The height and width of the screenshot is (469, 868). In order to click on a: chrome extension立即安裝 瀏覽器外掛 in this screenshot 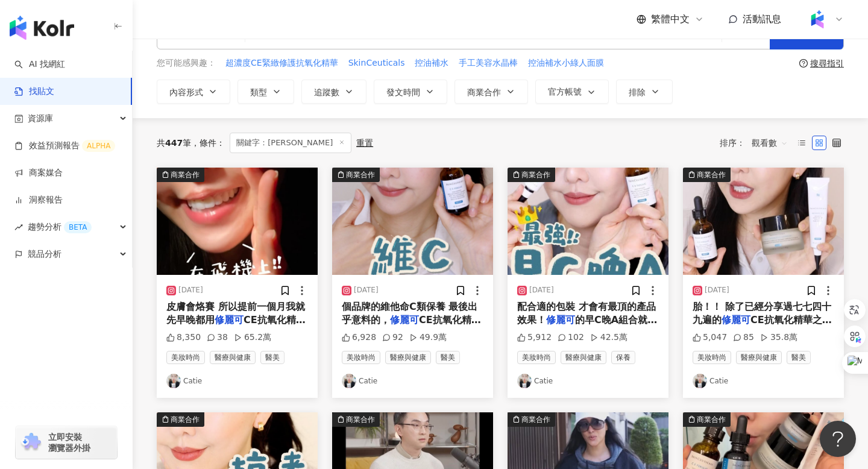, I will do `click(66, 443)`.